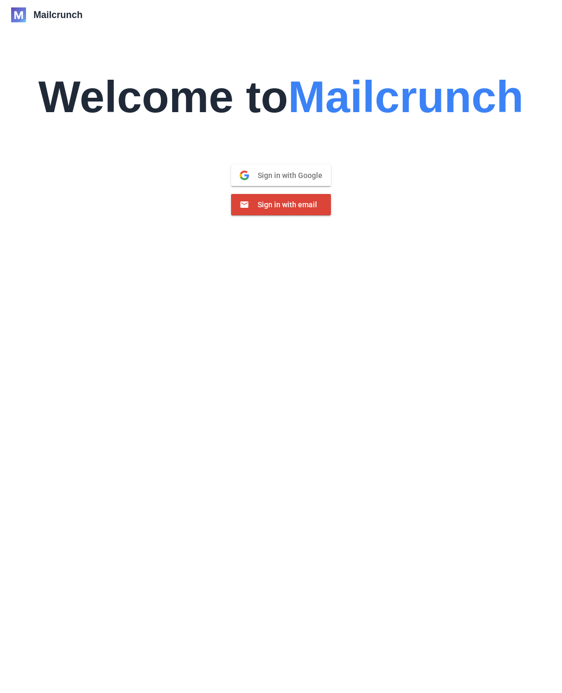 This screenshot has height=693, width=562. Describe the element at coordinates (283, 205) in the screenshot. I see `span: Sign in with email` at that location.